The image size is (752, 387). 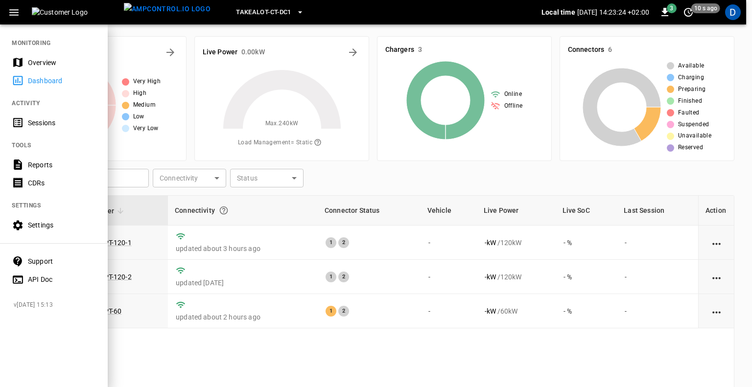 I want to click on div: Dashboard, so click(x=62, y=81).